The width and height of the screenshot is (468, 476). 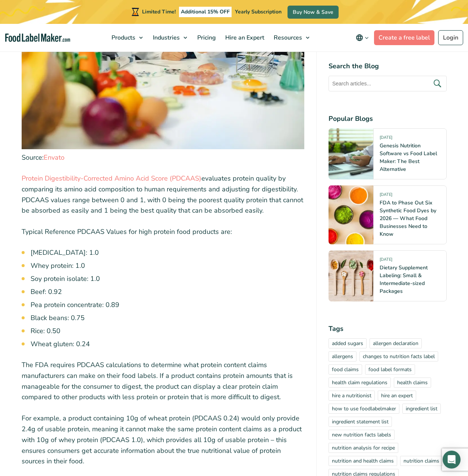 I want to click on a: Pricing, so click(x=206, y=38).